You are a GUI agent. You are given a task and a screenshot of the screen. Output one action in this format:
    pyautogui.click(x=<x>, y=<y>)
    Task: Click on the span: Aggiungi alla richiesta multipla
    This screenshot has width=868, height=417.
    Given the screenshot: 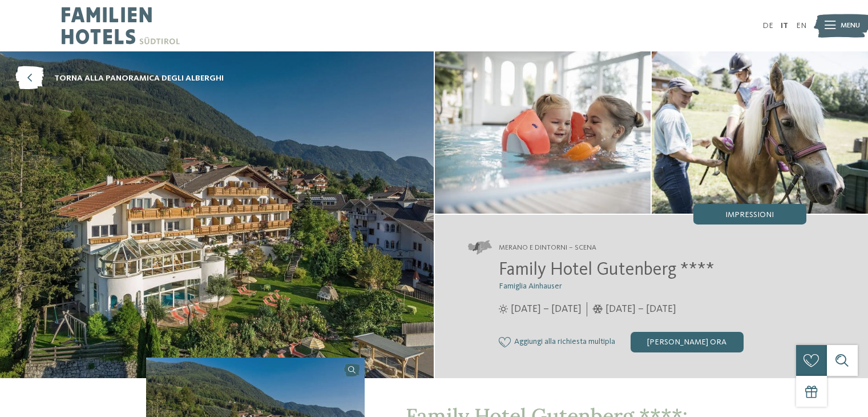 What is the action you would take?
    pyautogui.click(x=564, y=342)
    